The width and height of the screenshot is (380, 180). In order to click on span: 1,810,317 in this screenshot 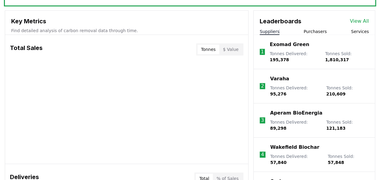, I will do `click(337, 60)`.